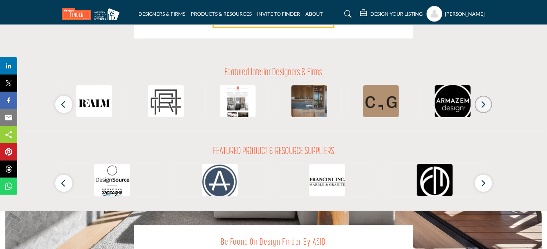 This screenshot has width=547, height=249. What do you see at coordinates (392, 14) in the screenshot?
I see `div: DESIGN YOUR LISTING` at bounding box center [392, 14].